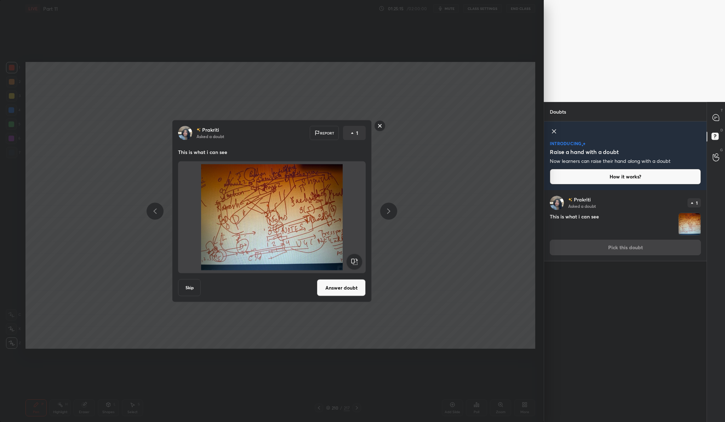 The height and width of the screenshot is (422, 725). I want to click on p: G, so click(721, 150).